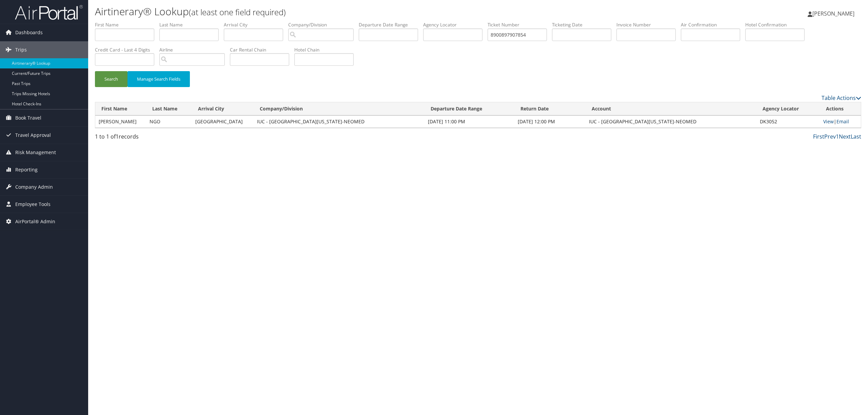  What do you see at coordinates (127, 25) in the screenshot?
I see `label: First Name` at bounding box center [127, 25].